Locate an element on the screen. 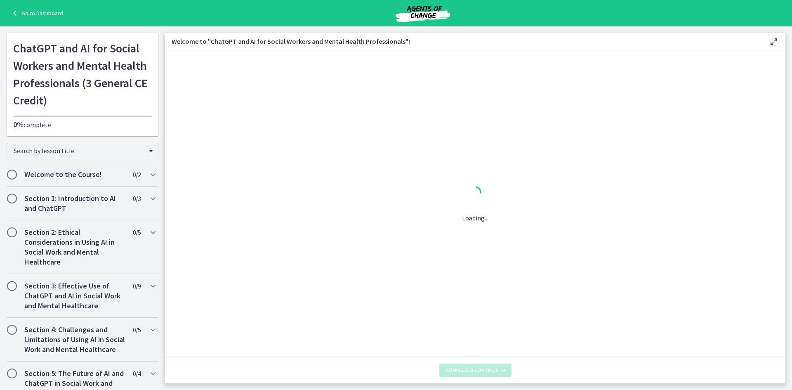 This screenshot has width=792, height=390. div: Search by lesson title is located at coordinates (83, 151).